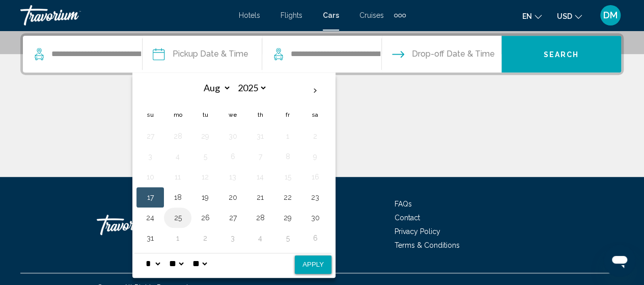  I want to click on button: Day 25, so click(178, 218).